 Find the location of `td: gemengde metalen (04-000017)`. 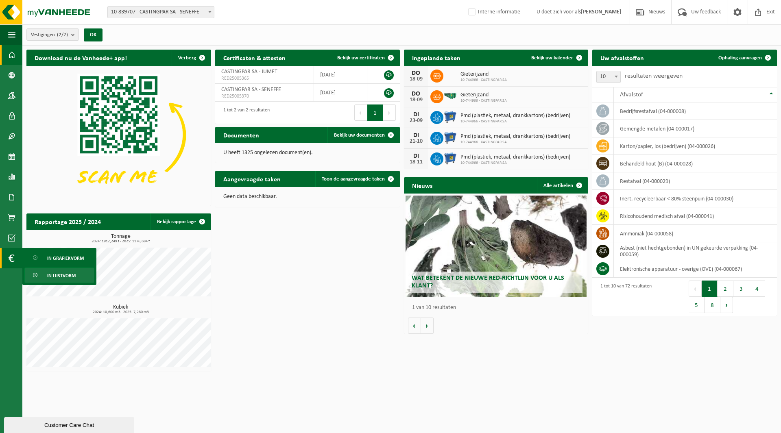

td: gemengde metalen (04-000017) is located at coordinates (695, 129).